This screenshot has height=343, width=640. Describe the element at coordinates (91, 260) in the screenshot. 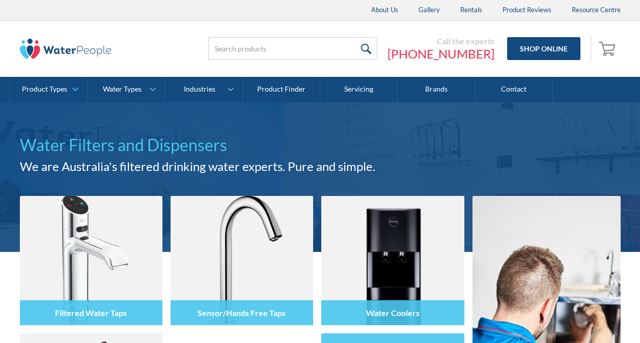

I see `img: Filtered Water Taps` at that location.